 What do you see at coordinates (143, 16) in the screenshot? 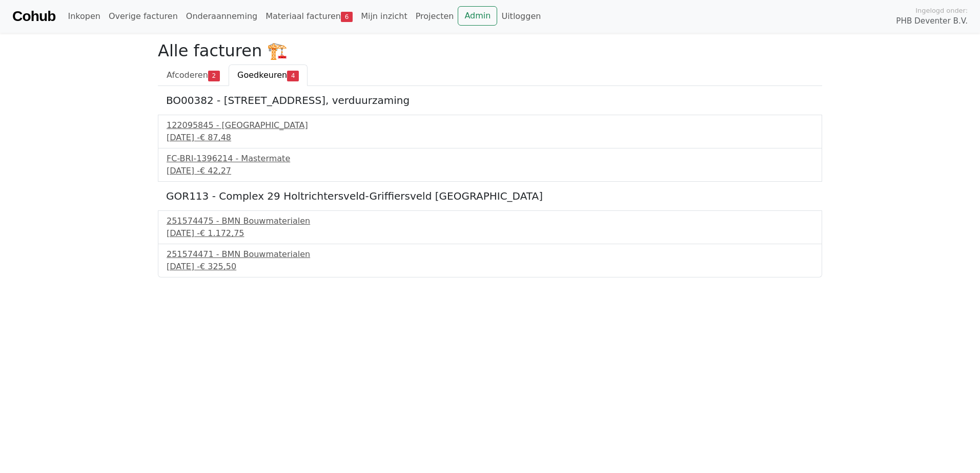
I see `a: Overige facturen` at bounding box center [143, 16].